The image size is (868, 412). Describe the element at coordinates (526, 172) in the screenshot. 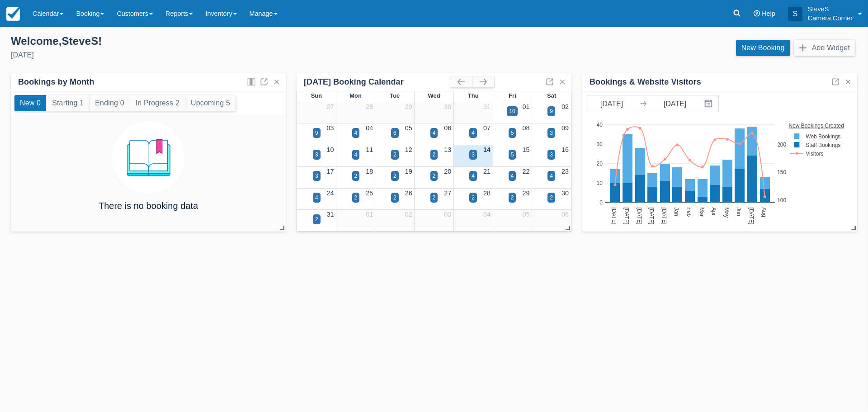

I see `a: 22` at that location.